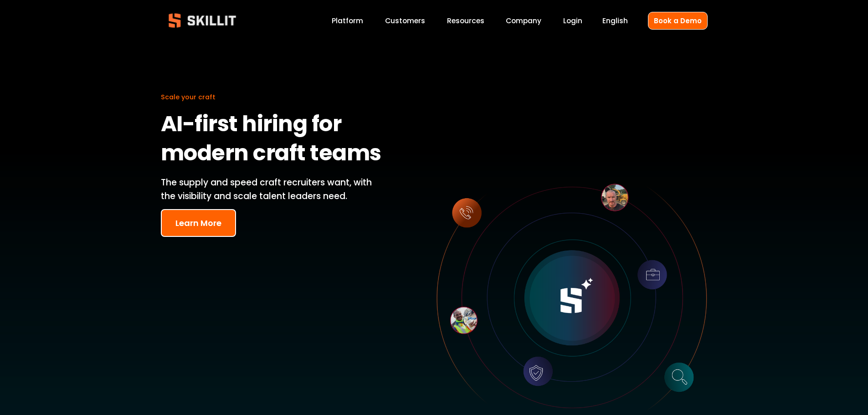  What do you see at coordinates (271, 140) in the screenshot?
I see `strong: AI-first hiring for modern craft teams` at bounding box center [271, 140].